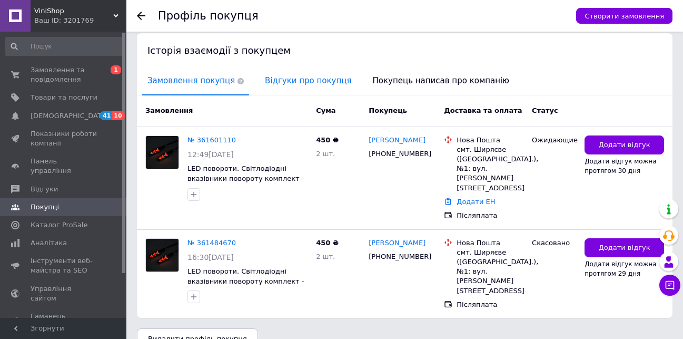  What do you see at coordinates (116, 70) in the screenshot?
I see `span: 1` at bounding box center [116, 70].